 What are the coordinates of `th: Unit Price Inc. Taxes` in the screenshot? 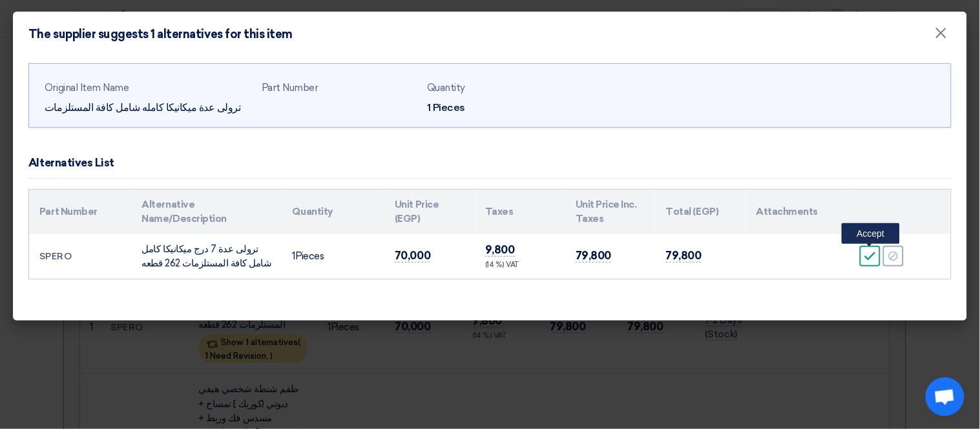 It's located at (611, 212).